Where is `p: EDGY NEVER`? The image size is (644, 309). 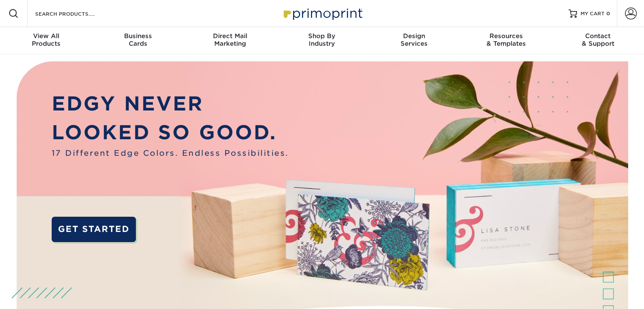
p: EDGY NEVER is located at coordinates (170, 104).